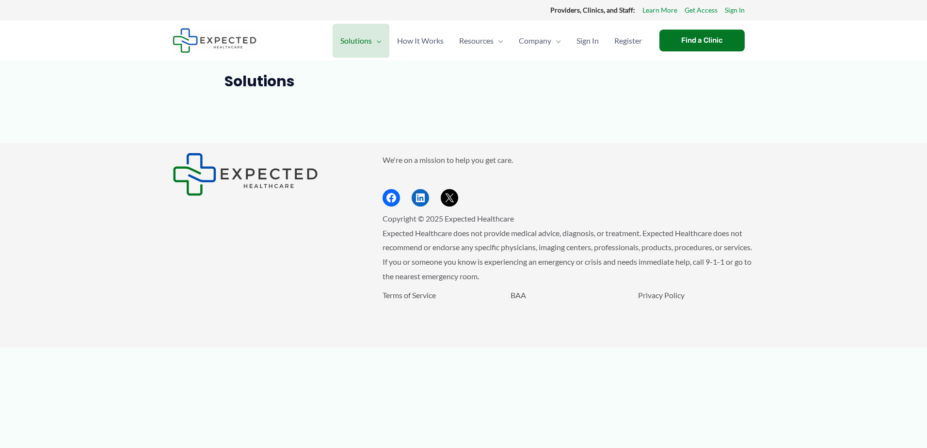 The image size is (927, 448). What do you see at coordinates (518, 295) in the screenshot?
I see `a: BAA` at bounding box center [518, 295].